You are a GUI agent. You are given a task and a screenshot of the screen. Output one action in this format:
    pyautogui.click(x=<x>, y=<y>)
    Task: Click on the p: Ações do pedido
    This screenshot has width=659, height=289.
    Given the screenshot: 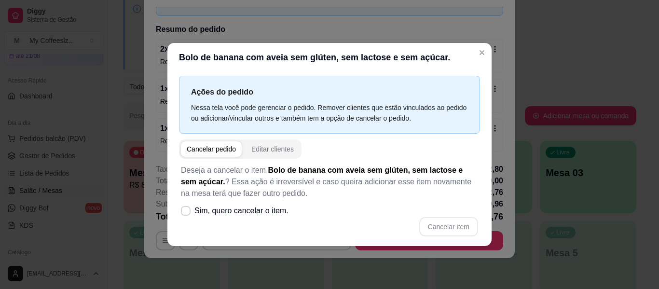 What is the action you would take?
    pyautogui.click(x=329, y=92)
    